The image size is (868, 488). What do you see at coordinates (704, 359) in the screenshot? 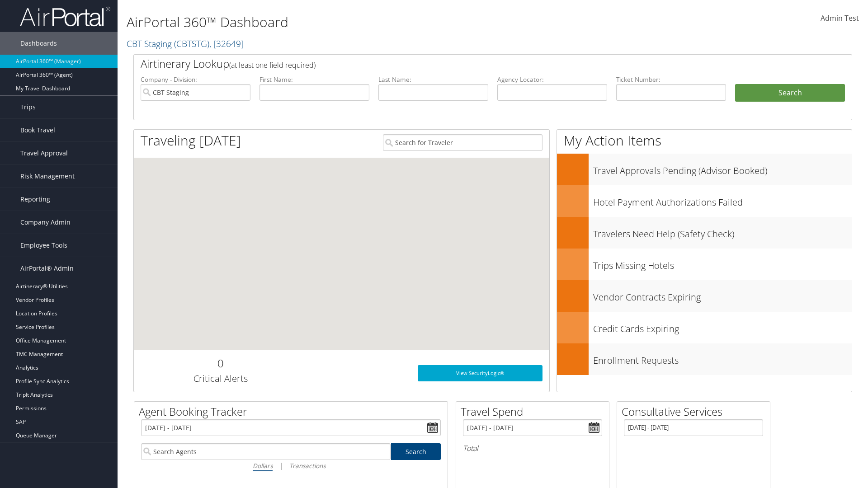
I see `a: Enrollment Requests` at bounding box center [704, 359].